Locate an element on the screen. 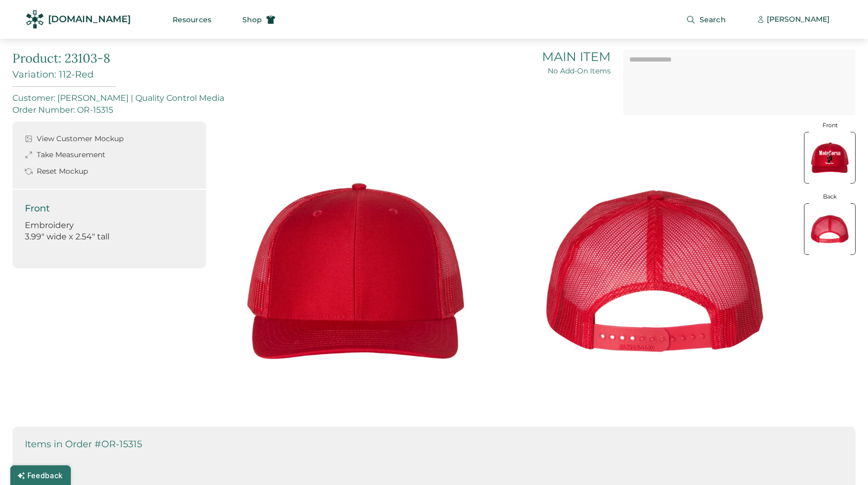 The height and width of the screenshot is (485, 868). div: Product: 23103-8 is located at coordinates (61, 58).